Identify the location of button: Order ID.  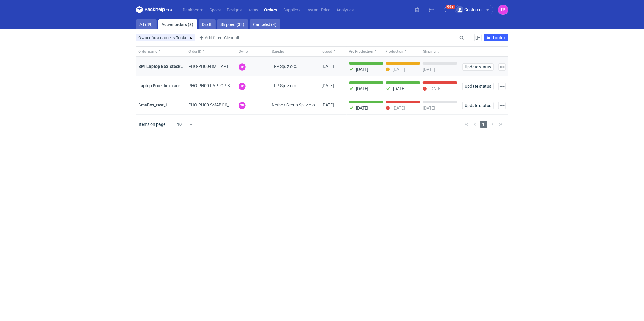
(211, 52).